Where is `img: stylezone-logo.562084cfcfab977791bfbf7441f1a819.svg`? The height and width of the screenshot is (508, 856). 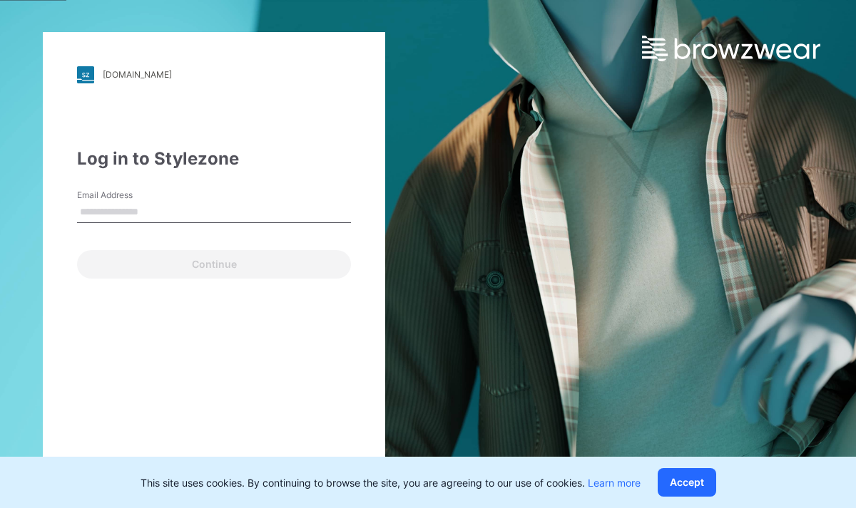 img: stylezone-logo.562084cfcfab977791bfbf7441f1a819.svg is located at coordinates (86, 75).